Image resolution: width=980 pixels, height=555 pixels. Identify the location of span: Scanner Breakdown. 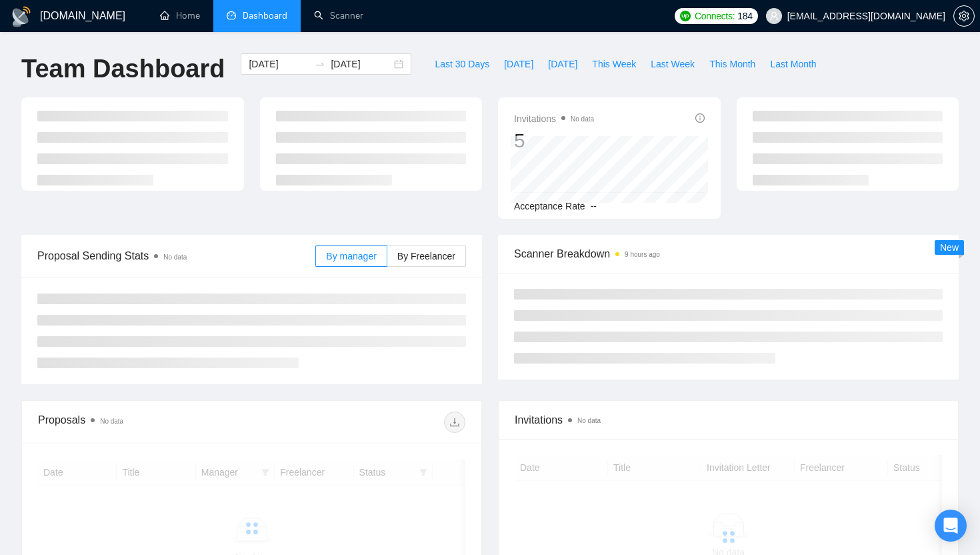
(728, 254).